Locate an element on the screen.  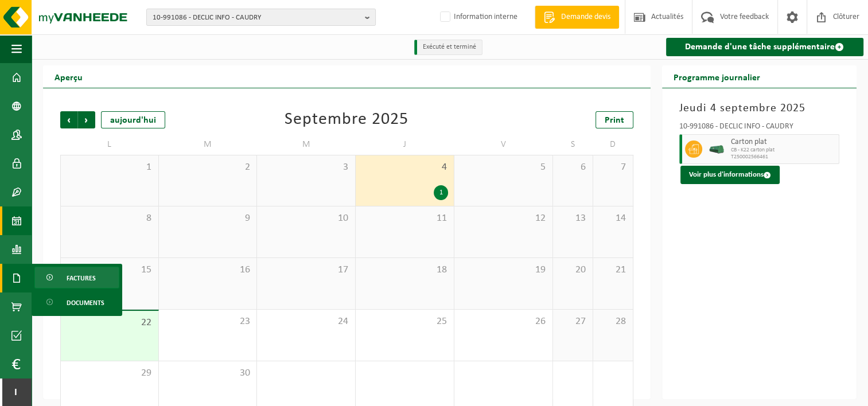
div: 10-991086 - DECLIC INFO - CAUDRY is located at coordinates (759, 129).